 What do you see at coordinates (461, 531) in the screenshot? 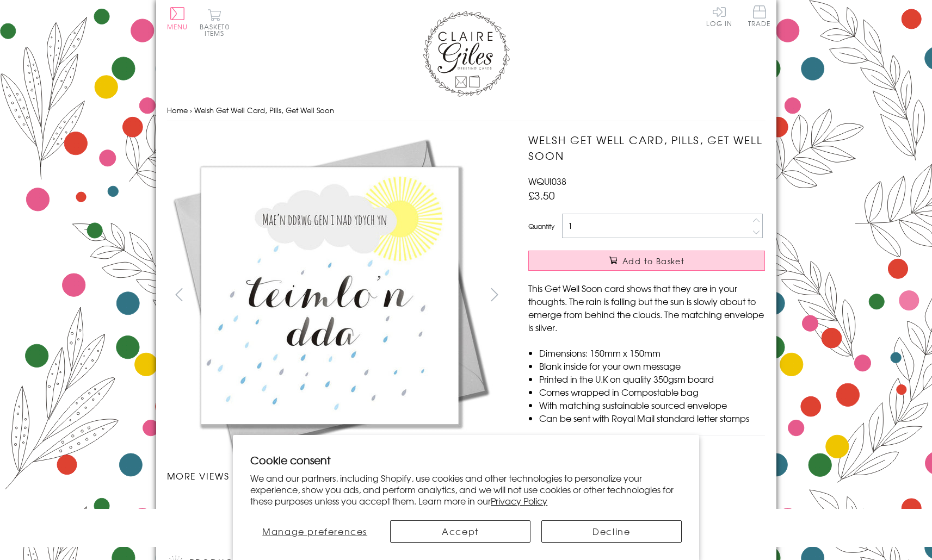
I see `button: Accept` at bounding box center [461, 531].